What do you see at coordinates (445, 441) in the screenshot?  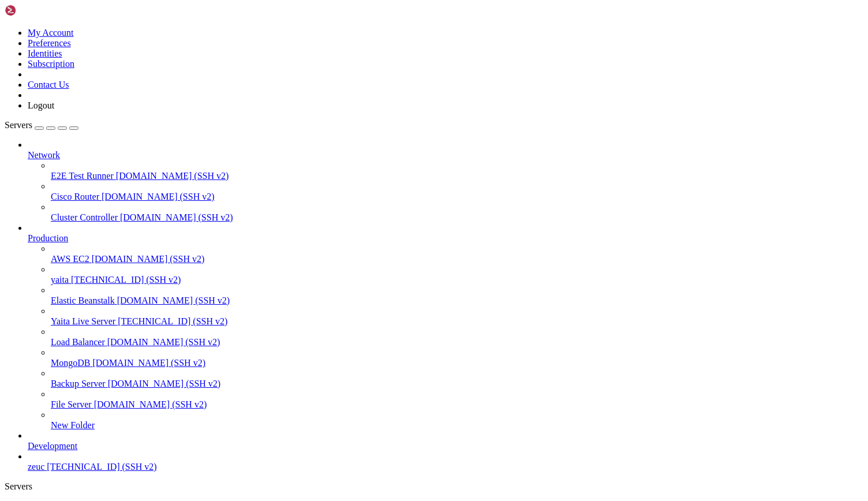 I see `li: Development` at bounding box center [445, 441].